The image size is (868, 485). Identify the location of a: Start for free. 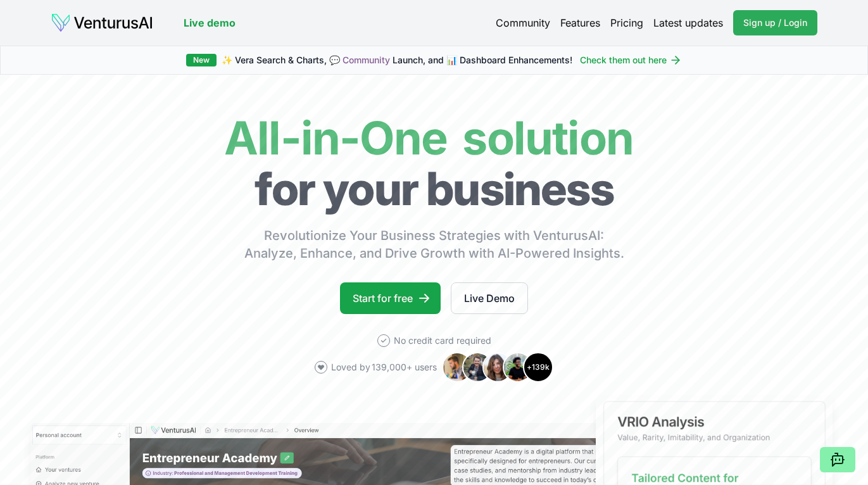
(390, 299).